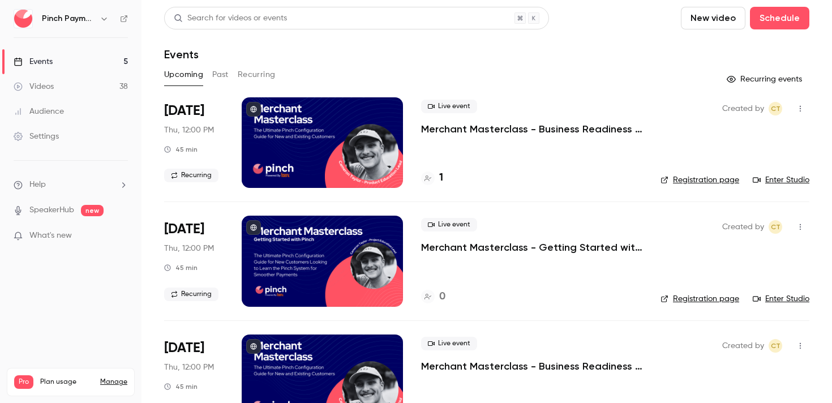 The width and height of the screenshot is (832, 403). I want to click on h4: 1, so click(441, 178).